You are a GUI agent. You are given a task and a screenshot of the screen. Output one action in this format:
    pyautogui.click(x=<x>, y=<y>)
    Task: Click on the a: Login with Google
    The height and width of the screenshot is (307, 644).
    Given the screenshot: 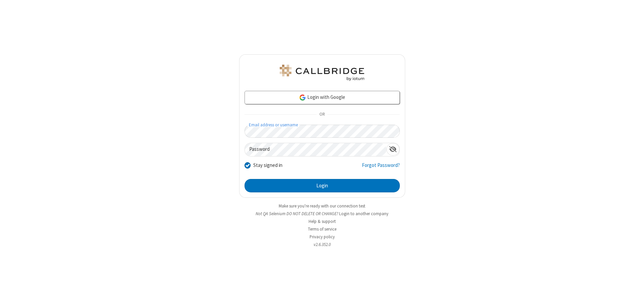 What is the action you would take?
    pyautogui.click(x=322, y=97)
    